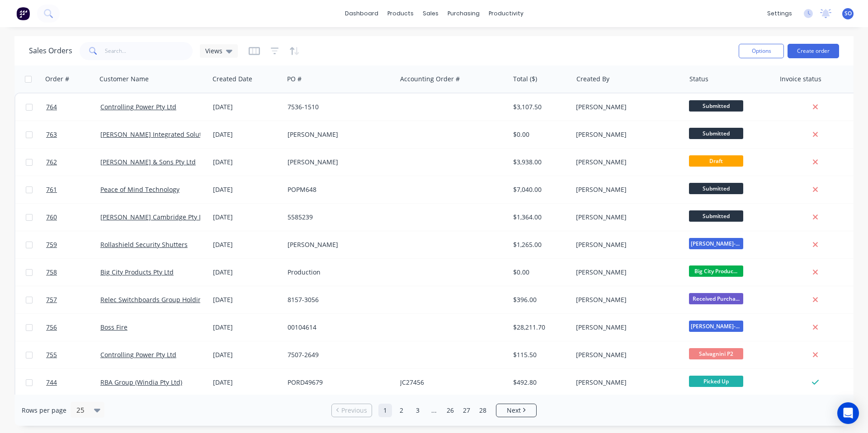 The width and height of the screenshot is (868, 433). What do you see at coordinates (23, 14) in the screenshot?
I see `img: Factory` at bounding box center [23, 14].